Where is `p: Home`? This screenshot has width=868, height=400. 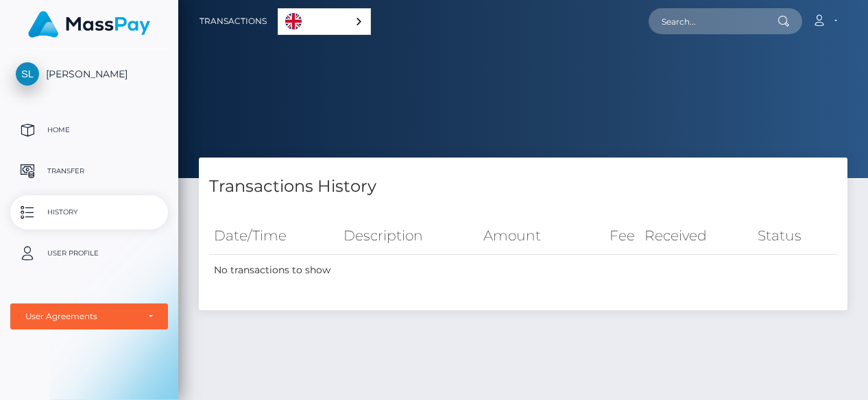
p: Home is located at coordinates (89, 130).